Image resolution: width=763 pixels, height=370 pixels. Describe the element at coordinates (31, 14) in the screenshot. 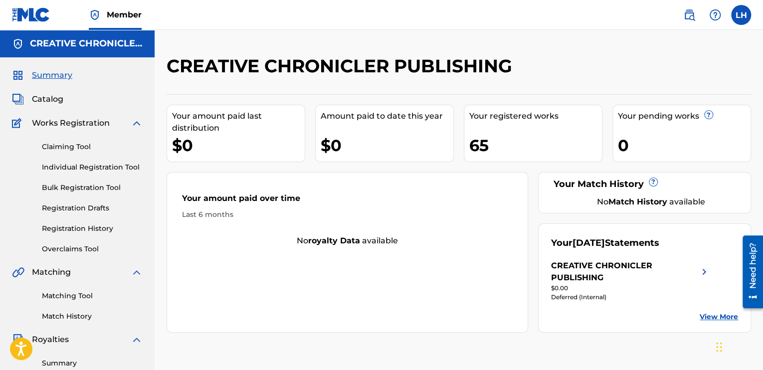

I see `img: MLC Logo` at that location.